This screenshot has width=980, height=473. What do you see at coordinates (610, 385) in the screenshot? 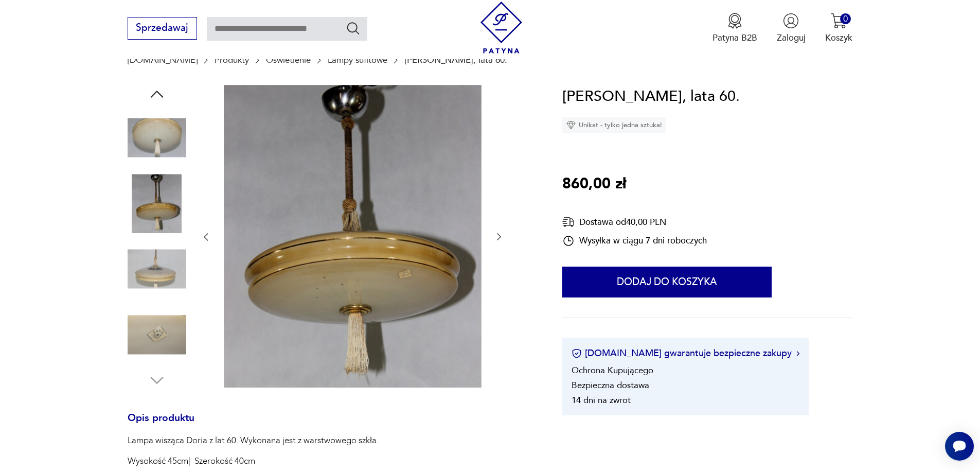
I see `li: Bezpieczna dostawa` at bounding box center [610, 385].